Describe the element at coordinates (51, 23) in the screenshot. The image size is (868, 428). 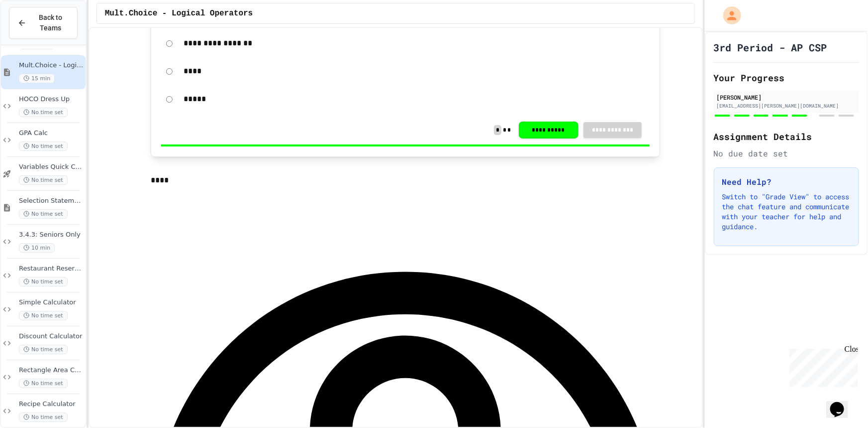
I see `span: Back to Teams` at that location.